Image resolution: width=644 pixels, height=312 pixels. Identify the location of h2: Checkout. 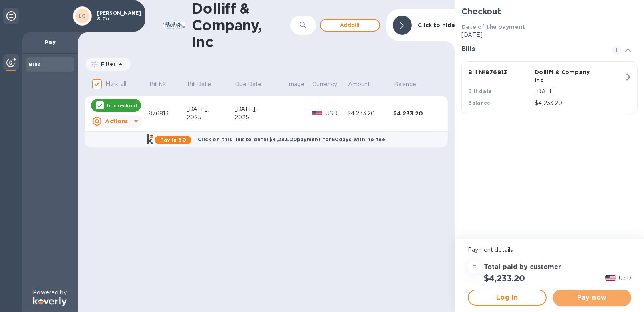
(549, 11).